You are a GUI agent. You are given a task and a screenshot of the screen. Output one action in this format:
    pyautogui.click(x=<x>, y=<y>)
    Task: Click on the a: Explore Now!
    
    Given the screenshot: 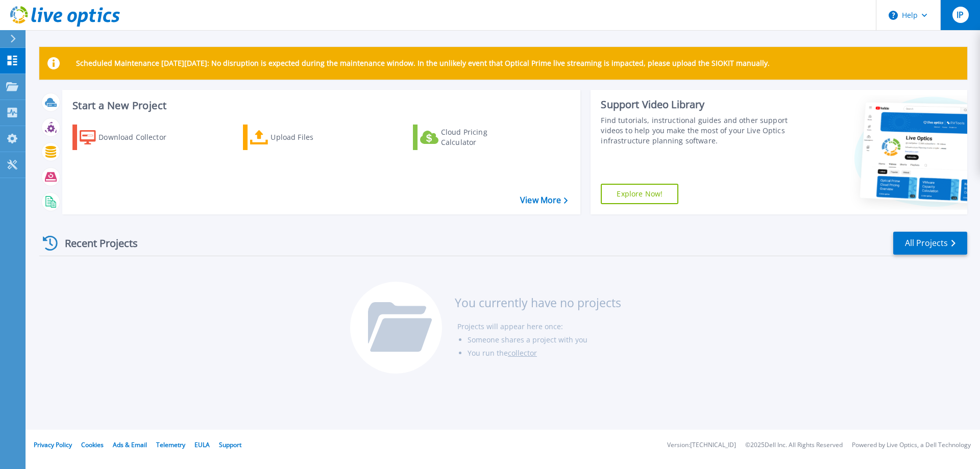 What is the action you would take?
    pyautogui.click(x=640, y=194)
    